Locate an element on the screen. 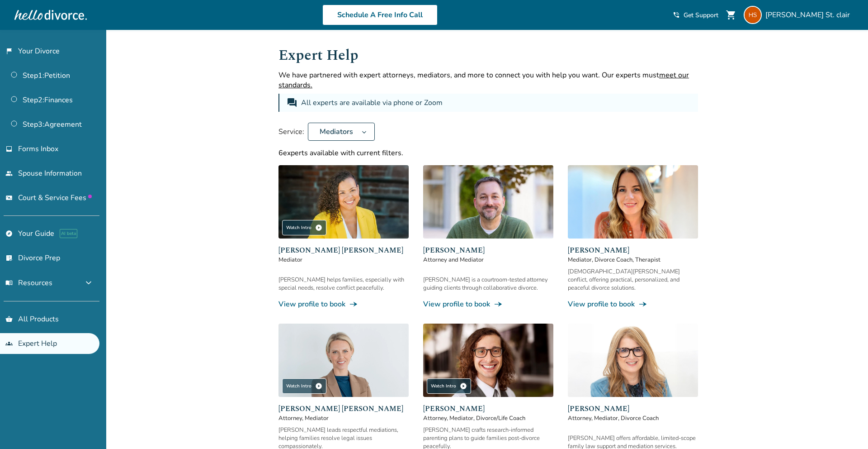 This screenshot has width=868, height=449. span: Service: is located at coordinates (291, 131).